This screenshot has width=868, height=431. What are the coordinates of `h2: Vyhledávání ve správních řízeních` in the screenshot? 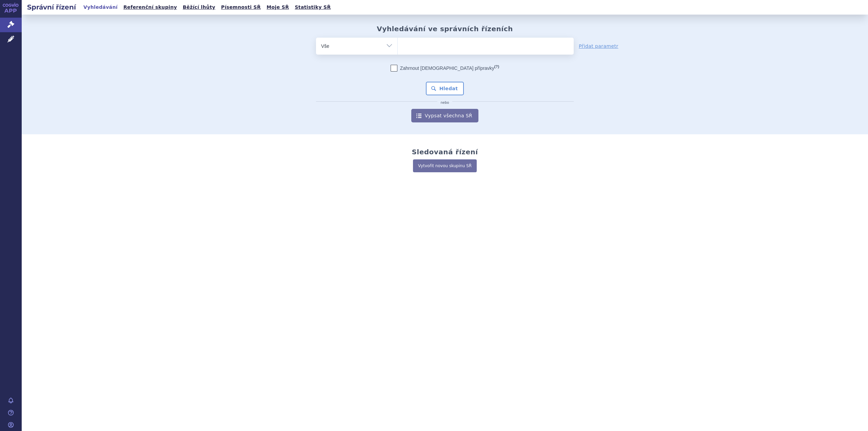 It's located at (445, 29).